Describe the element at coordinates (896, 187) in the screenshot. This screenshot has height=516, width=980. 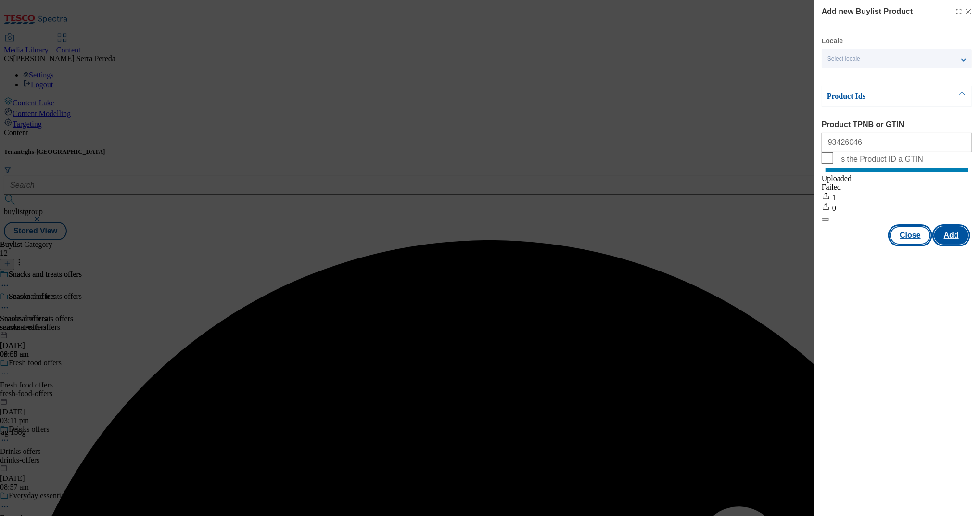
I see `div: Failed` at that location.